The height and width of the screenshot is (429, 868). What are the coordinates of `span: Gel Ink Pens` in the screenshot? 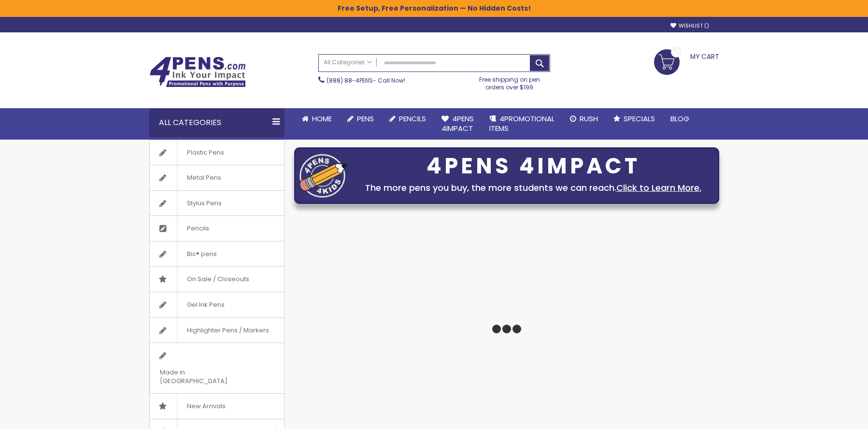 It's located at (205, 305).